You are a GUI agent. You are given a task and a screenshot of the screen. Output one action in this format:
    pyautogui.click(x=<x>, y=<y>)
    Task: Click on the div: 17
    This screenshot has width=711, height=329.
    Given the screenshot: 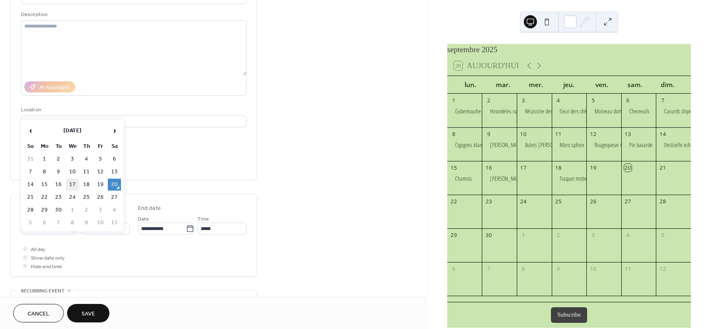 What is the action you would take?
    pyautogui.click(x=523, y=168)
    